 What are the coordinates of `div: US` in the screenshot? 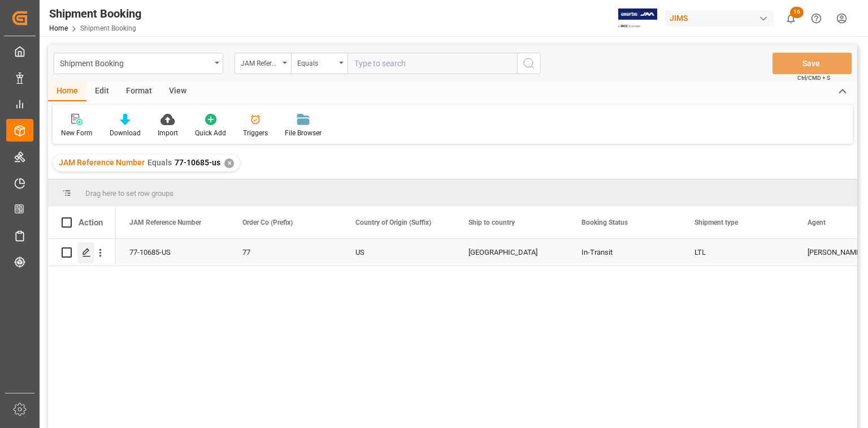 It's located at (398, 252).